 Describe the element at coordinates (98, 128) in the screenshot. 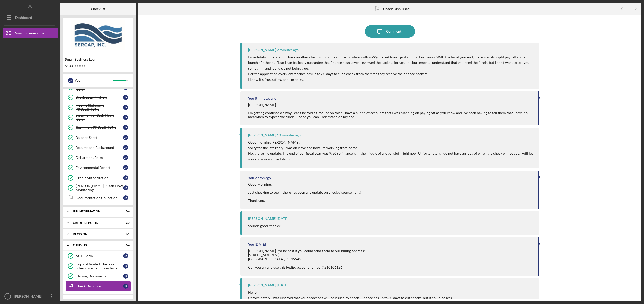

I see `a: Cash Flow PROJECTIONSJK` at that location.